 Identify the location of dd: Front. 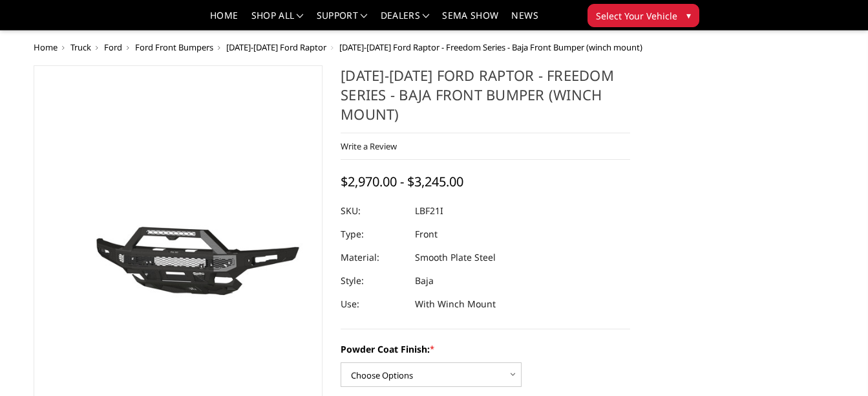
(426, 234).